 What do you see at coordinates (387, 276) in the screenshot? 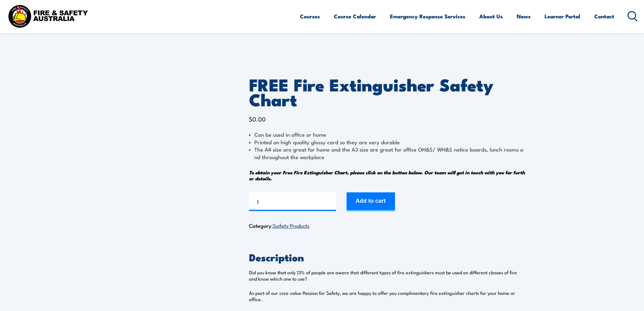
I see `p: Did you know that only 13% of people are aware that different types of fire extinguishers must be...` at bounding box center [387, 276].